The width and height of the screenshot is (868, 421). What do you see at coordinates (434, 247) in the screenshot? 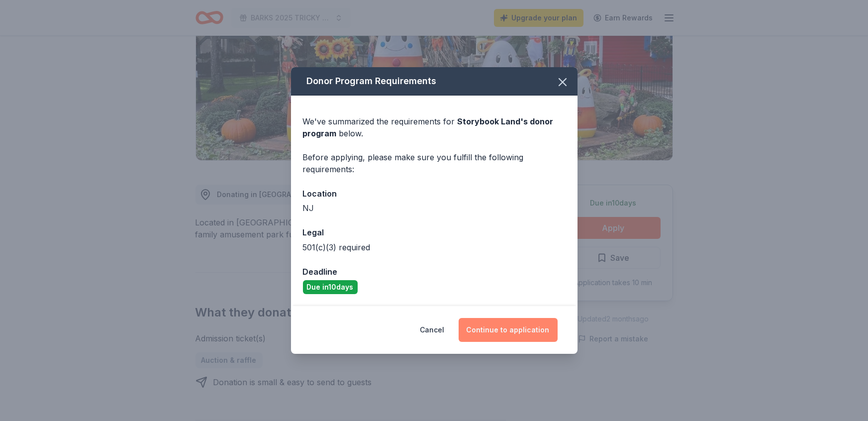
I see `div: 501(c)(3) required` at bounding box center [434, 247].